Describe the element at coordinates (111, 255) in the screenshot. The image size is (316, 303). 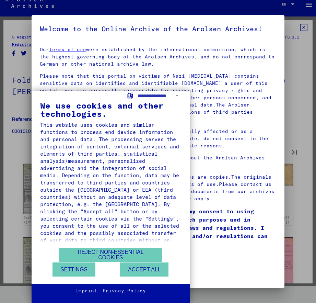
I see `button: Reject non-essential cookies` at that location.